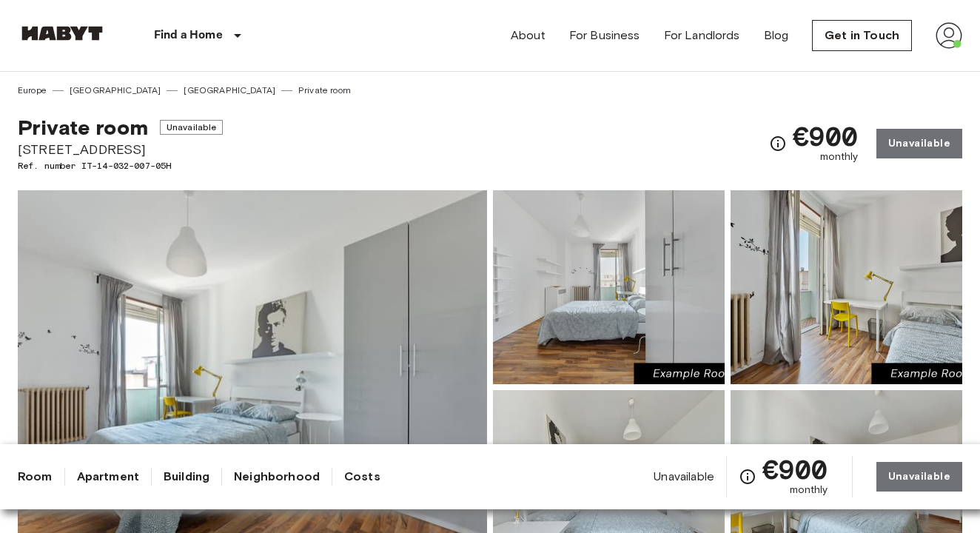 The width and height of the screenshot is (980, 533). Describe the element at coordinates (120, 166) in the screenshot. I see `span: Ref. number IT-14-032-007-05H` at that location.